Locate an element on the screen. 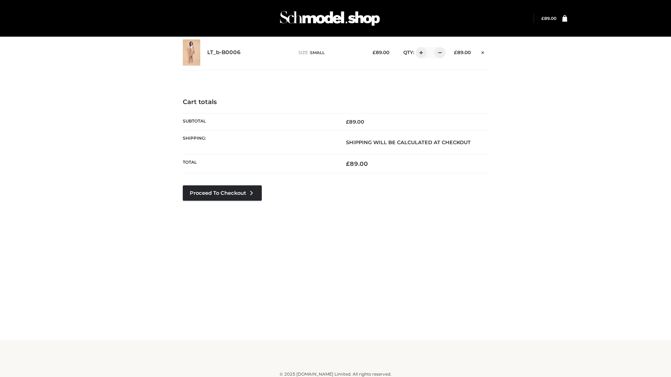 Image resolution: width=671 pixels, height=377 pixels. th: Total is located at coordinates (259, 164).